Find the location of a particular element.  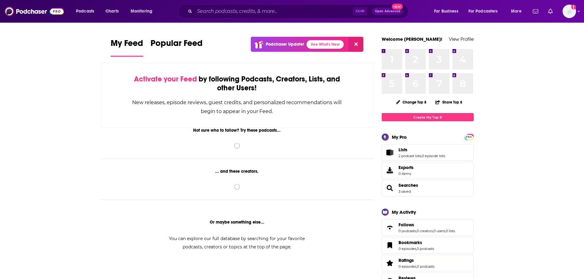

a: Popular Feed is located at coordinates (176, 47).